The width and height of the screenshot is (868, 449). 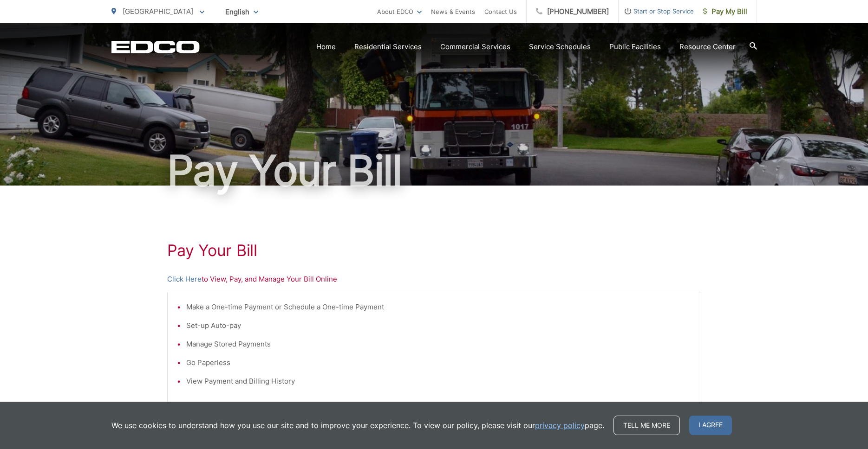 I want to click on a: Resource Center, so click(x=707, y=47).